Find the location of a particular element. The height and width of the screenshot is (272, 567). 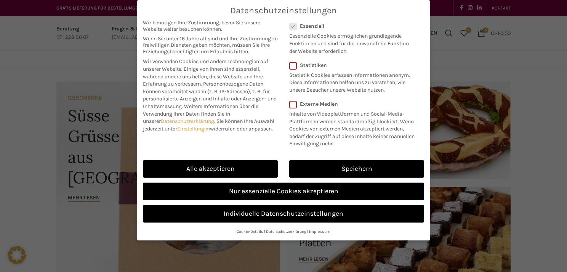

span: Sie können Ihre Auswahl jederzeit unter widerrufen oder anpassen. is located at coordinates (208, 125).